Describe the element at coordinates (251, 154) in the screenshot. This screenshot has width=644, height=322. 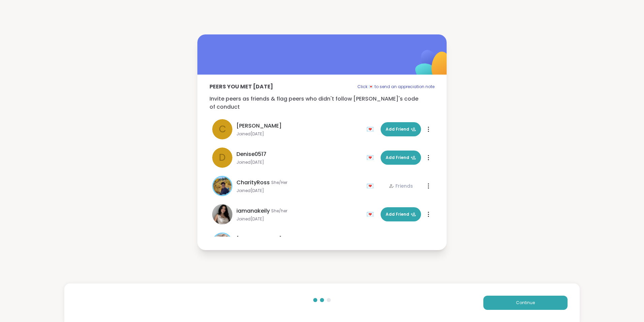
I see `span: Denise0517` at that location.